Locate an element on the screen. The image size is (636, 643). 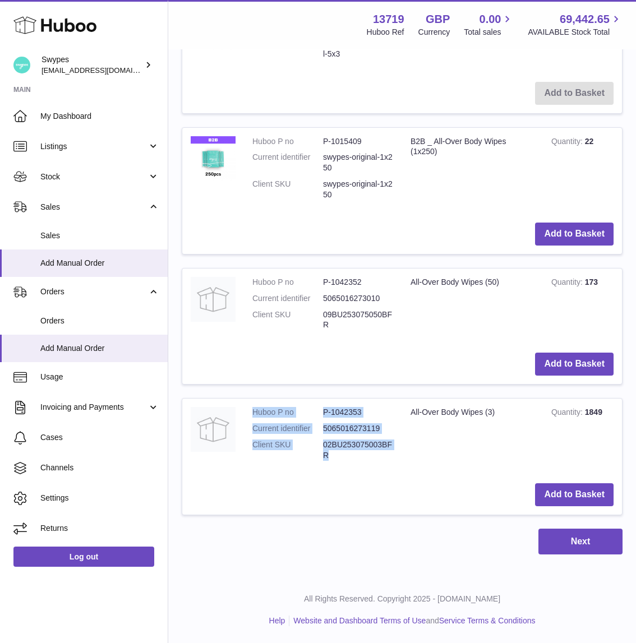
span: 0.00 is located at coordinates (490, 19).